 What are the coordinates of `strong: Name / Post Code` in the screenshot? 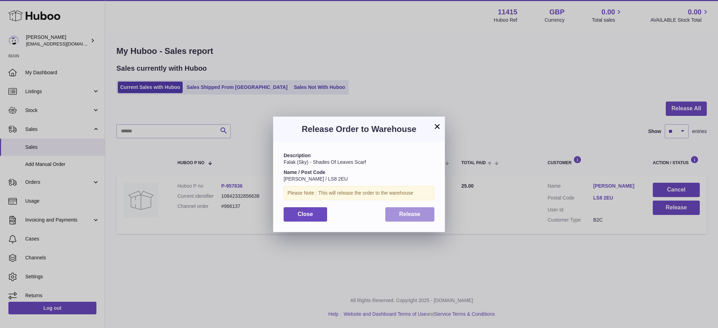 It's located at (304, 172).